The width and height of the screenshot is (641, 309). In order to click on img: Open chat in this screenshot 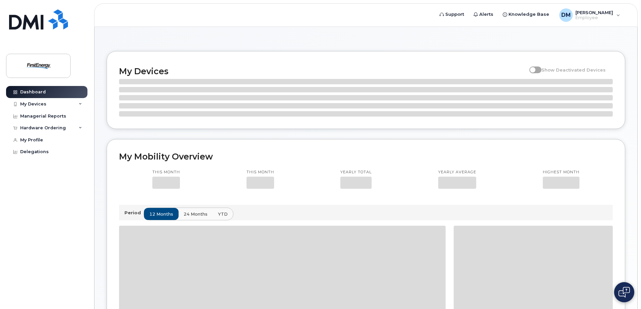, I will do `click(624, 293)`.